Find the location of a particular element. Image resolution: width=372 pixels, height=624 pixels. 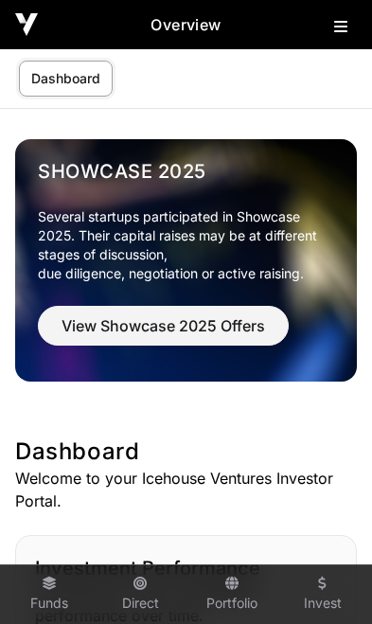

img: Showcase 2025 is located at coordinates (186, 260).